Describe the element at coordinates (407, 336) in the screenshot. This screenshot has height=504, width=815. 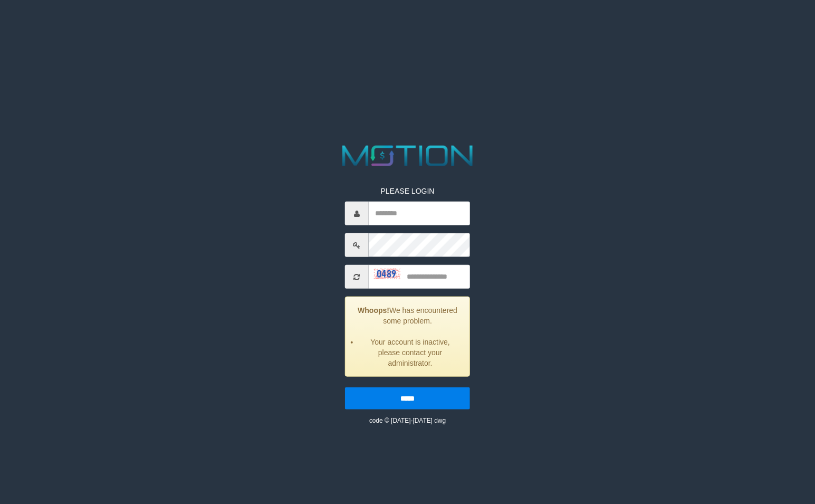
I see `div: We has encountered some problem.` at that location.